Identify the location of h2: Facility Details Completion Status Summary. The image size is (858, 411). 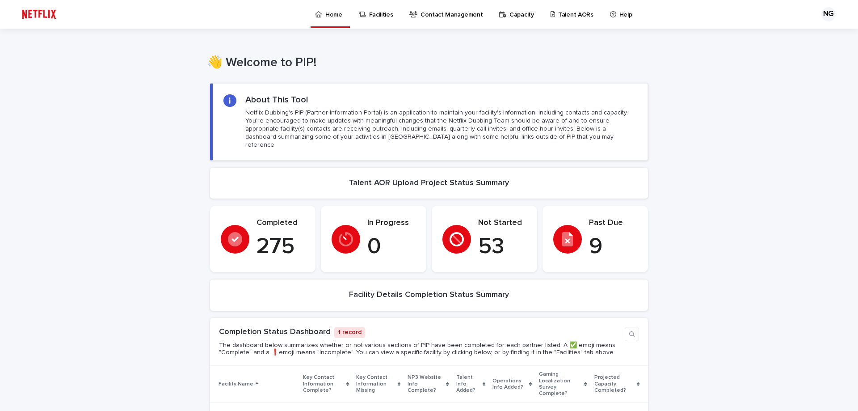
(429, 295).